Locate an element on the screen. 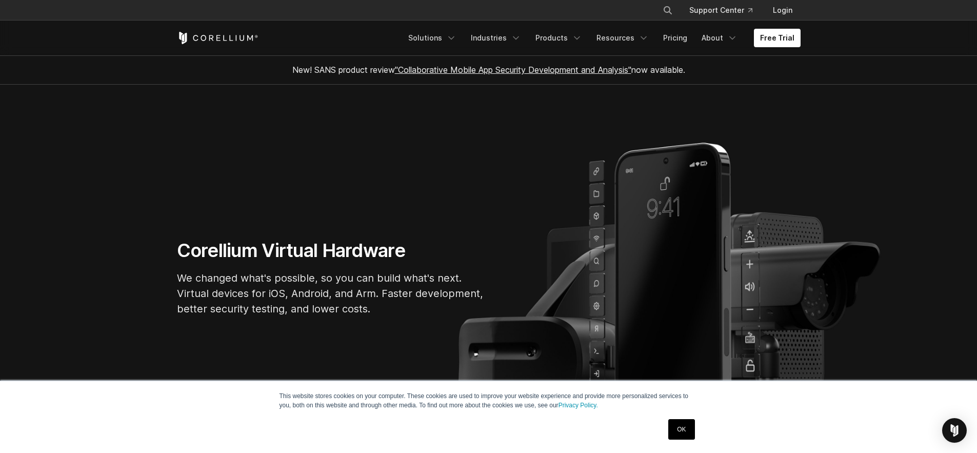 Image resolution: width=977 pixels, height=453 pixels. a: Solutions is located at coordinates (433, 38).